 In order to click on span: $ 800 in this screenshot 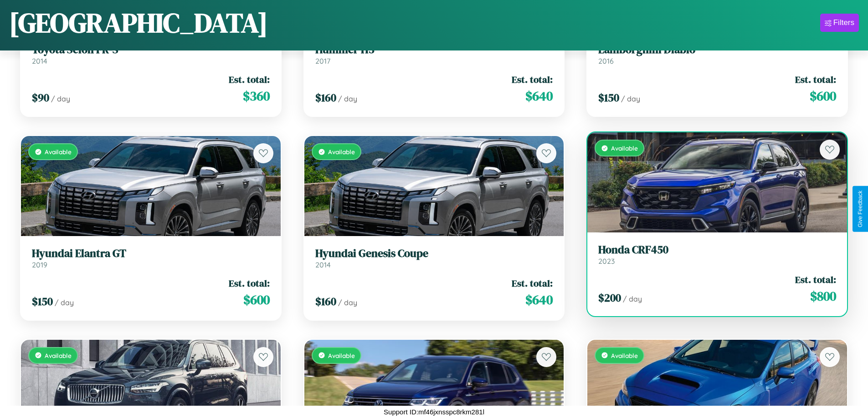, I will do `click(823, 296)`.